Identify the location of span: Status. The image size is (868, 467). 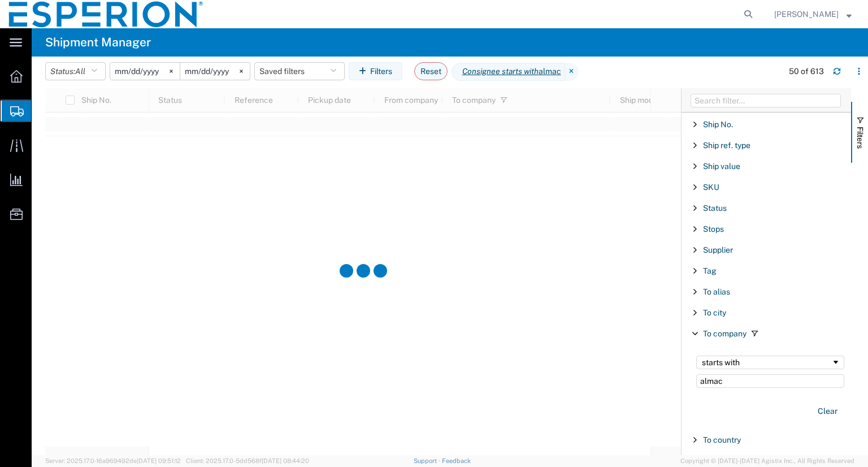
(715, 208).